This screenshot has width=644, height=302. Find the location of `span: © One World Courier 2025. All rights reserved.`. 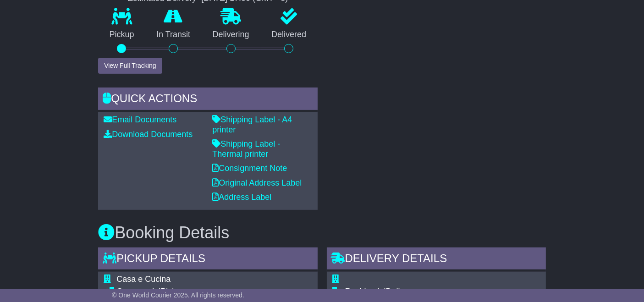

span: © One World Courier 2025. All rights reserved. is located at coordinates (178, 295).